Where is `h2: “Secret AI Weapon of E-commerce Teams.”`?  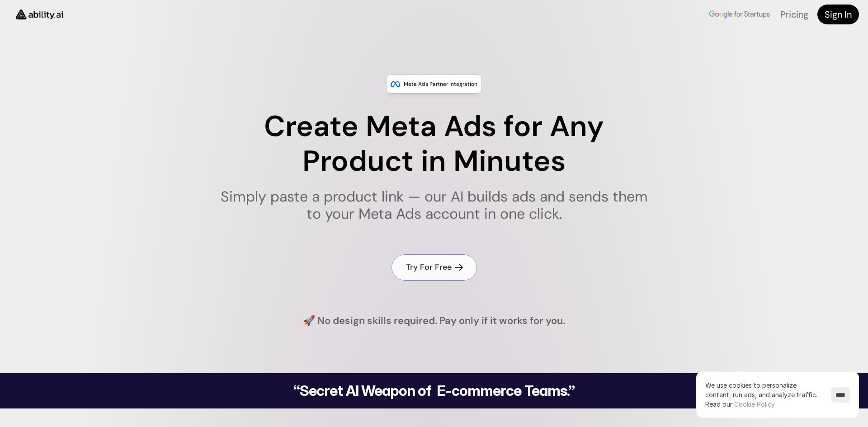 h2: “Secret AI Weapon of E-commerce Teams.” is located at coordinates (434, 391).